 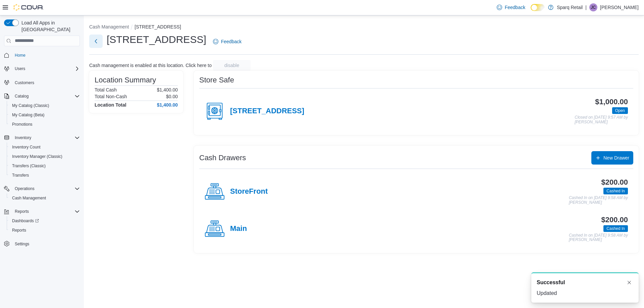 What do you see at coordinates (45, 147) in the screenshot?
I see `button: Inventory Count` at bounding box center [45, 147].